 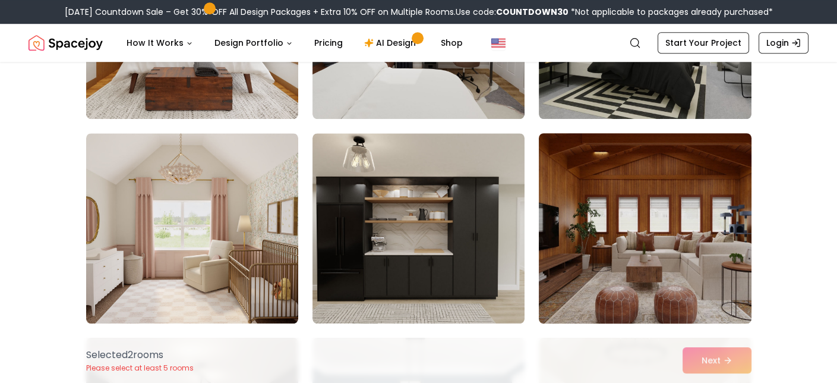 I want to click on img: Room room-27, so click(x=645, y=228).